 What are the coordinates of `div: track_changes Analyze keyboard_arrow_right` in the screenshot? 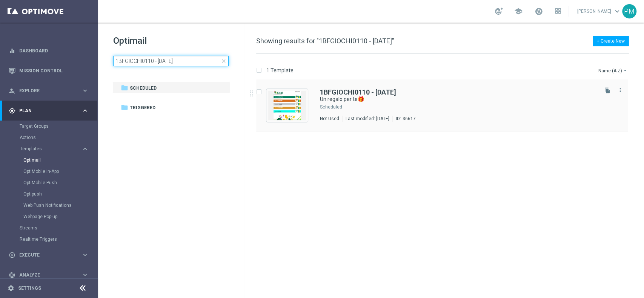 It's located at (49, 275).